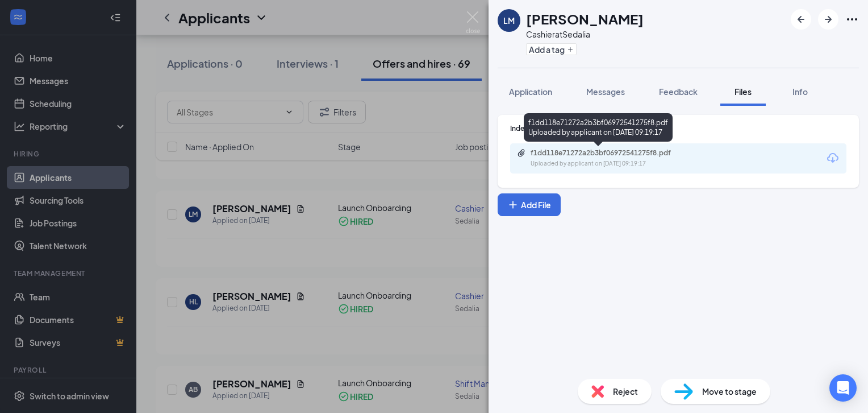 The image size is (868, 413). Describe the element at coordinates (606, 91) in the screenshot. I see `span: Messages` at that location.